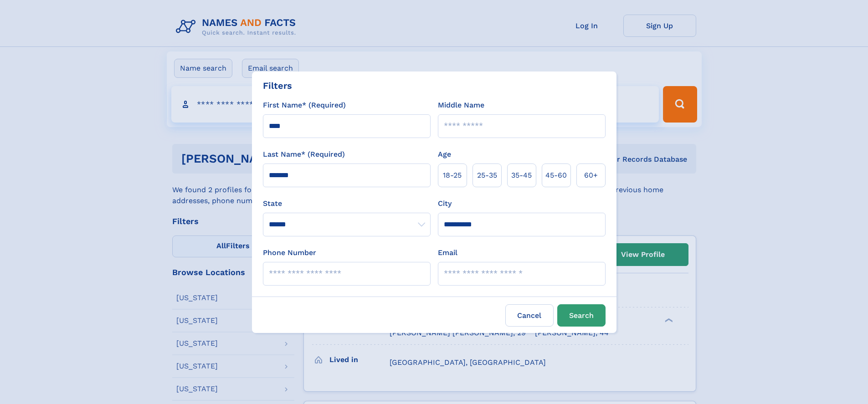 The height and width of the screenshot is (404, 868). I want to click on span: 35‑45, so click(521, 175).